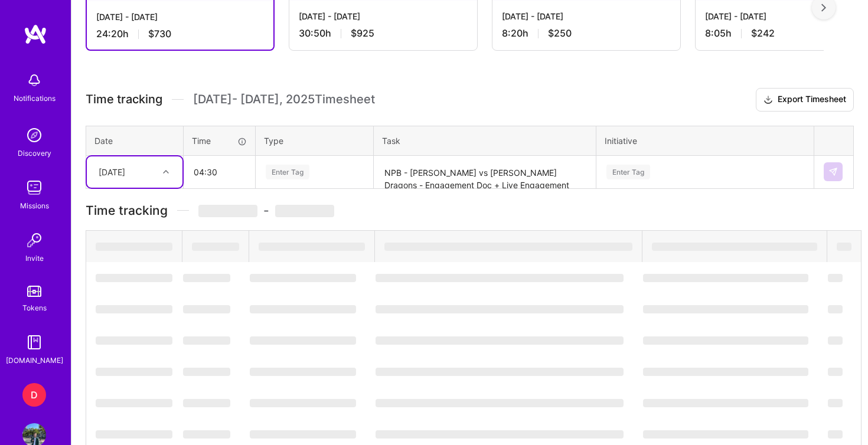 The height and width of the screenshot is (445, 868). I want to click on div: 30:50 h, so click(383, 33).